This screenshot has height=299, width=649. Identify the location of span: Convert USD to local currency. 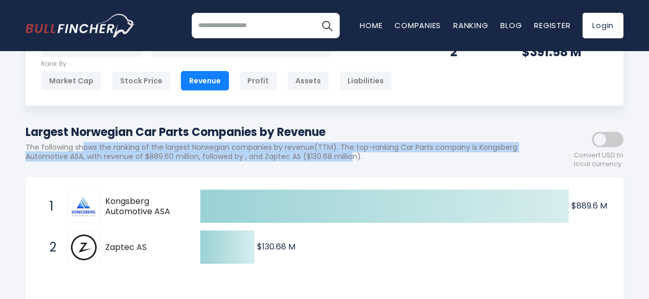
(598, 160).